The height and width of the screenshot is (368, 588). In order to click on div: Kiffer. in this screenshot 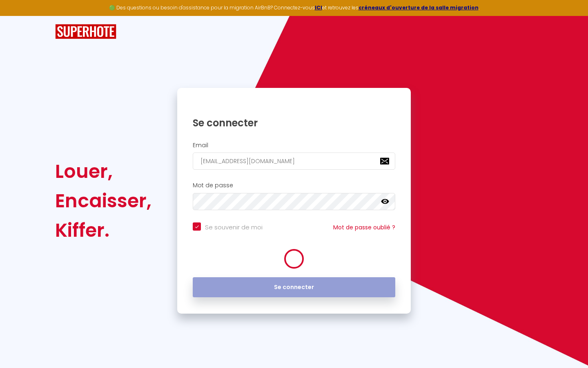, I will do `click(103, 230)`.